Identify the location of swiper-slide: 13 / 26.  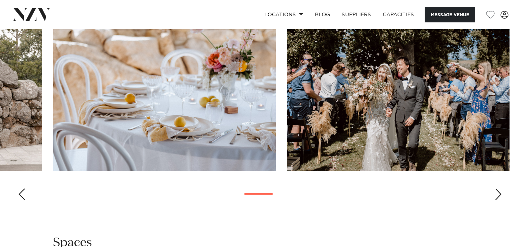
(164, 89).